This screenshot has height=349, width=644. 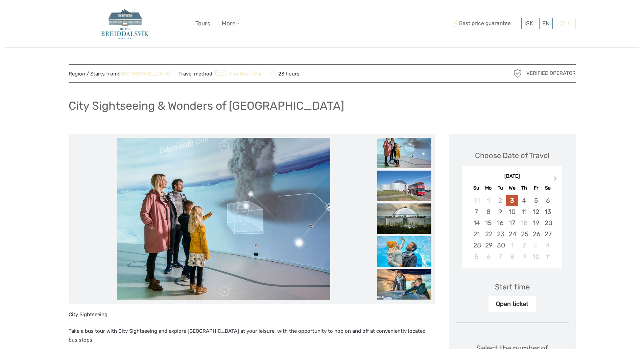 What do you see at coordinates (512, 228) in the screenshot?
I see `div: month 2025-09` at bounding box center [512, 228].